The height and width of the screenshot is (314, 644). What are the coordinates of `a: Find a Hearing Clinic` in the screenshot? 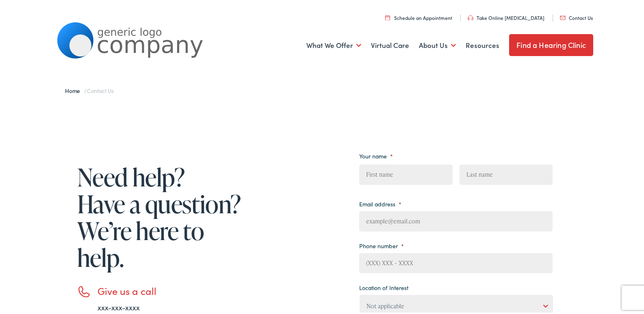 It's located at (551, 43).